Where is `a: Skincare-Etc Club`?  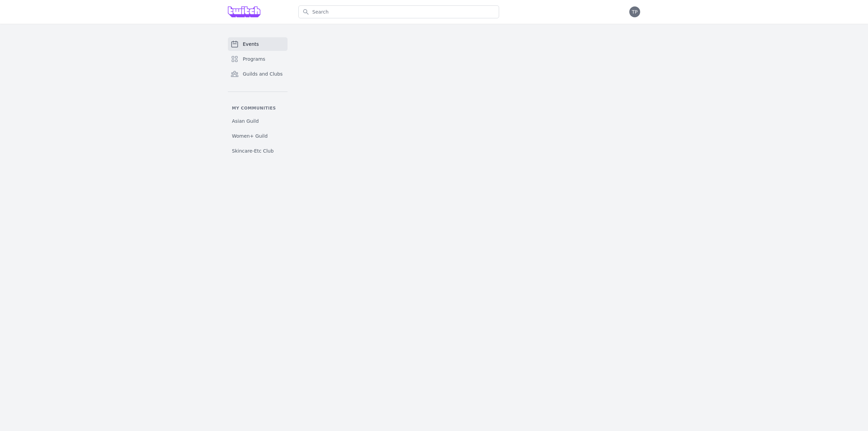
a: Skincare-Etc Club is located at coordinates (258, 151).